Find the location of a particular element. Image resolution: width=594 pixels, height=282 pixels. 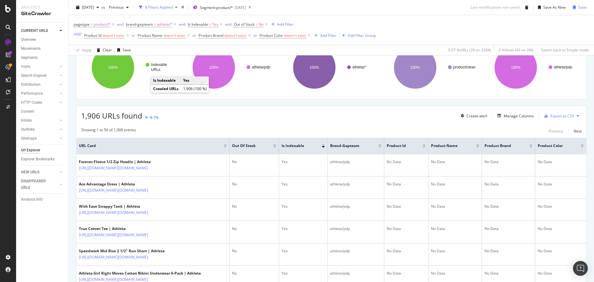

div: Speedwork Mid Rise 2 1/2" Run Short | Athleta is located at coordinates (127, 251).